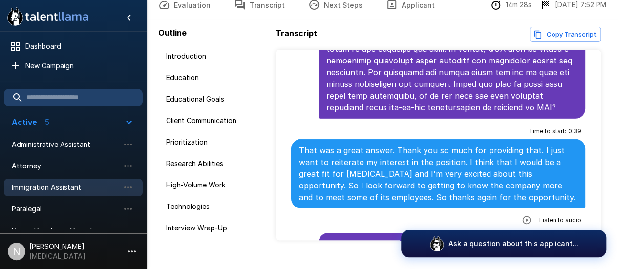  Describe the element at coordinates (513, 244) in the screenshot. I see `p: Ask a question about this applicant...` at that location.